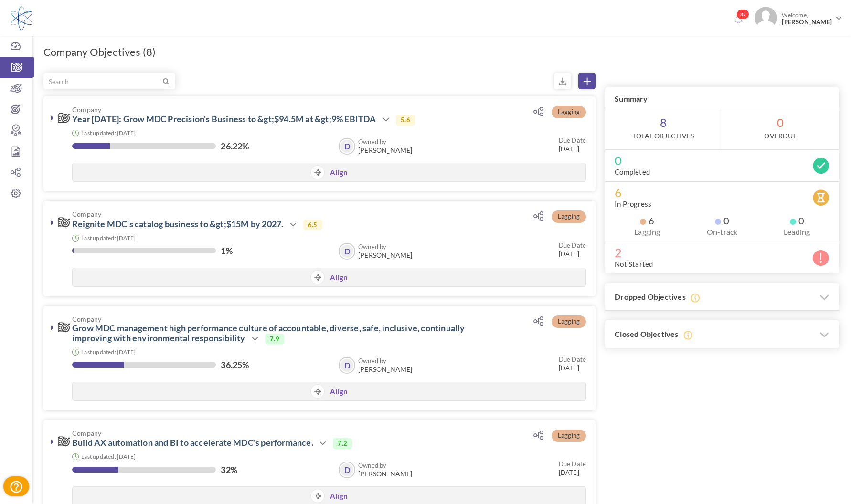 Image resolution: width=851 pixels, height=504 pixels. Describe the element at coordinates (722, 252) in the screenshot. I see `span: 2` at that location.